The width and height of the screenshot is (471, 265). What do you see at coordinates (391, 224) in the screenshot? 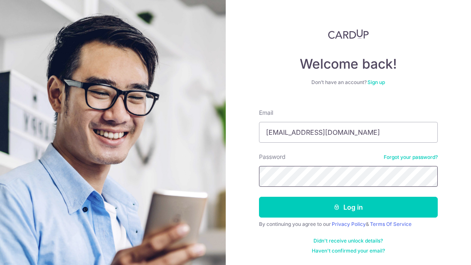
I see `a: Terms Of Service` at bounding box center [391, 224].